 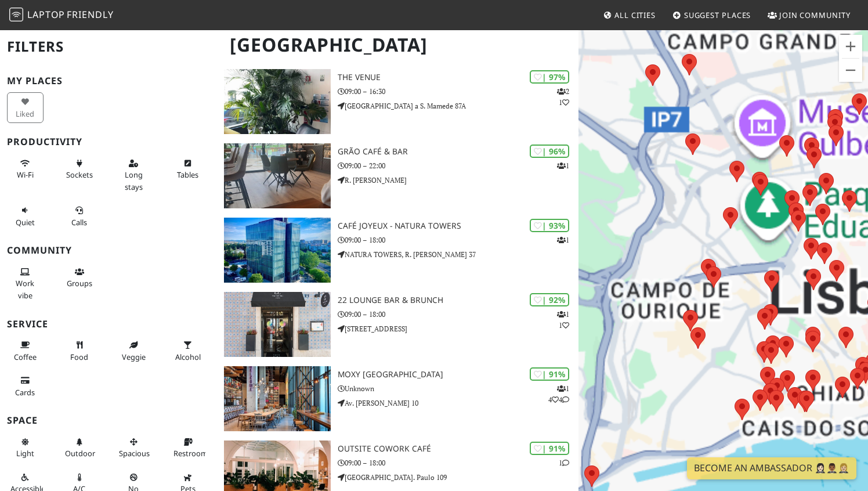 I want to click on h3: 22 Lounge Bar & Brunch, so click(x=459, y=300).